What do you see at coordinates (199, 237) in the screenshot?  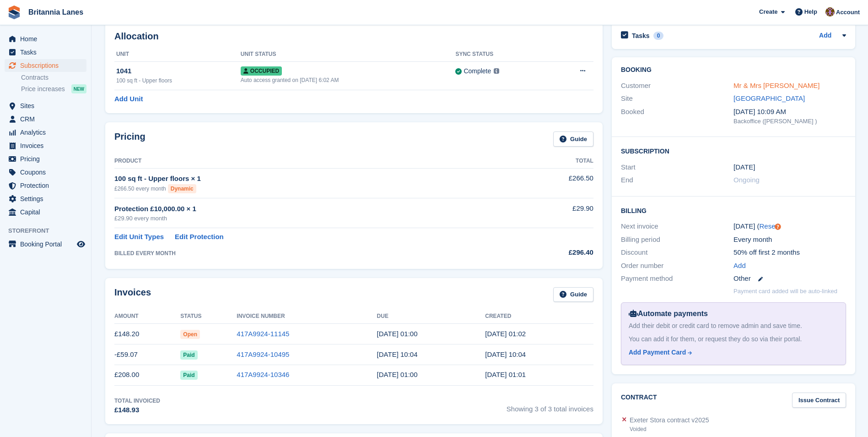 I see `a: Edit Protection` at bounding box center [199, 237].